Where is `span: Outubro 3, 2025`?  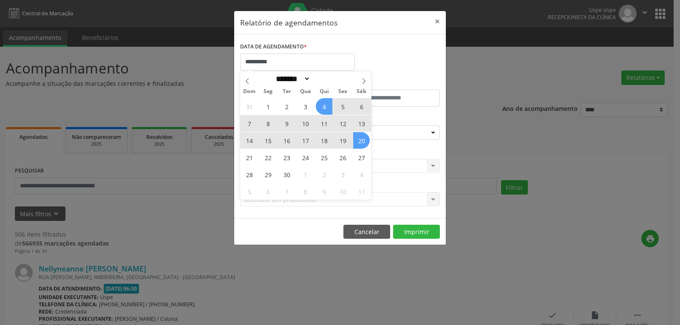 span: Outubro 3, 2025 is located at coordinates (343, 174).